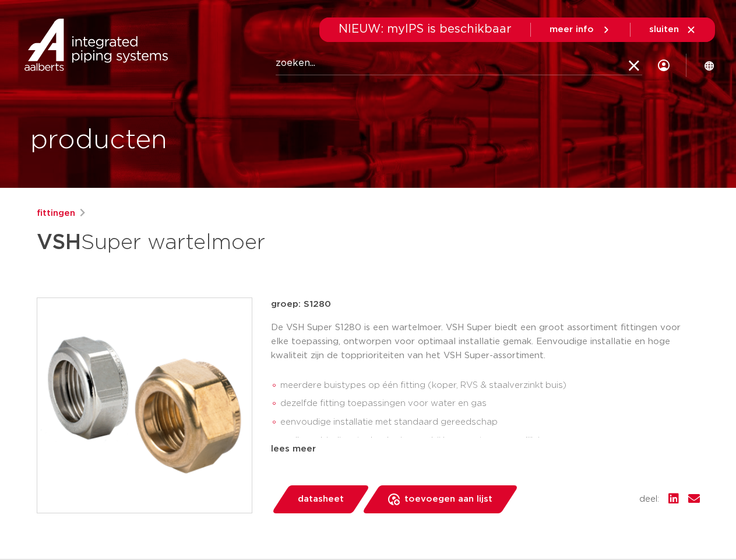 This screenshot has width=736, height=560. Describe the element at coordinates (485, 304) in the screenshot. I see `p: groep: S1280` at that location.